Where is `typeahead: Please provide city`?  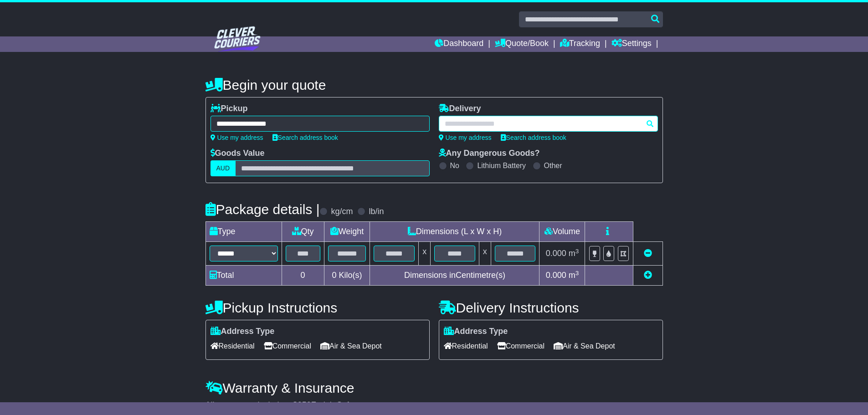
typeahead: Please provide city is located at coordinates (548, 123).